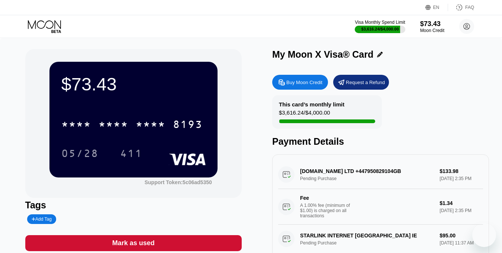 Image resolution: width=502 pixels, height=253 pixels. What do you see at coordinates (379, 26) in the screenshot?
I see `div: Visa Monthly Spend Limit$3,616.24/$4,000.00` at bounding box center [379, 26].